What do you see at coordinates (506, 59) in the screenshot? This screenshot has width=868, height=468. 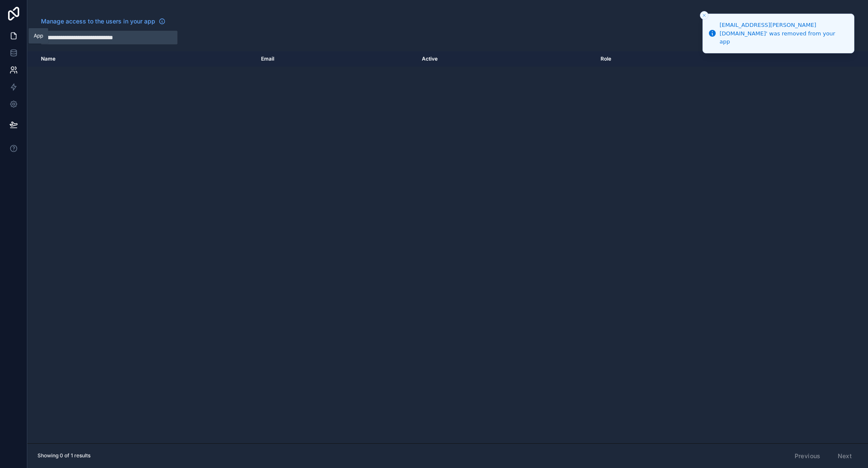 I see `th: Active` at bounding box center [506, 59].